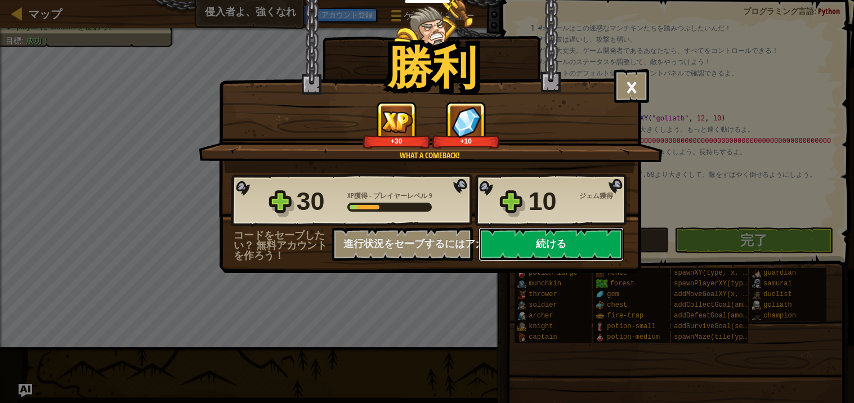 The width and height of the screenshot is (854, 403). What do you see at coordinates (604, 196) in the screenshot?
I see `div: ジェム獲得` at bounding box center [604, 196].